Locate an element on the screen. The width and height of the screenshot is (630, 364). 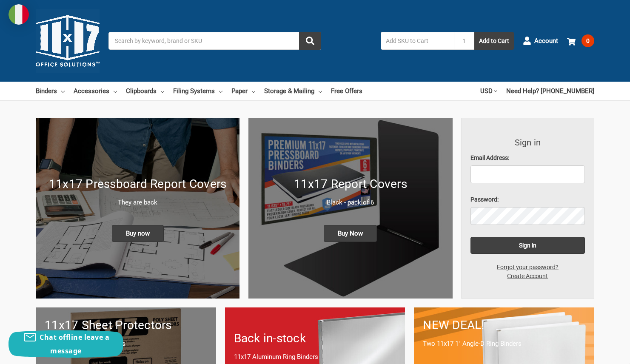
img: 11x17.com is located at coordinates (68, 41).